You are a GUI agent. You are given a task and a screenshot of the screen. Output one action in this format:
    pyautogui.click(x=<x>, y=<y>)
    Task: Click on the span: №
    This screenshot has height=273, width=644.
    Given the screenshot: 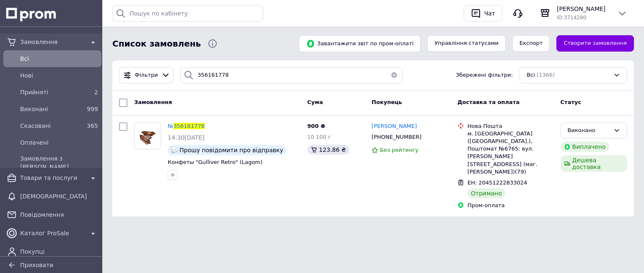 What is the action you would take?
    pyautogui.click(x=171, y=126)
    